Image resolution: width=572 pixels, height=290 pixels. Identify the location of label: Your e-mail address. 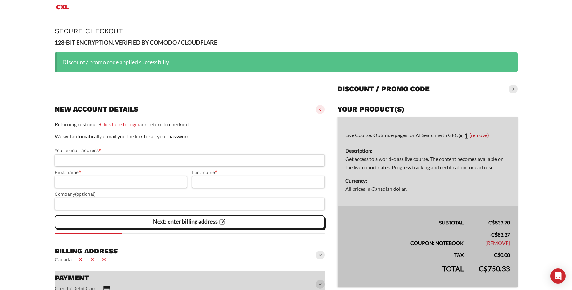
(190, 150).